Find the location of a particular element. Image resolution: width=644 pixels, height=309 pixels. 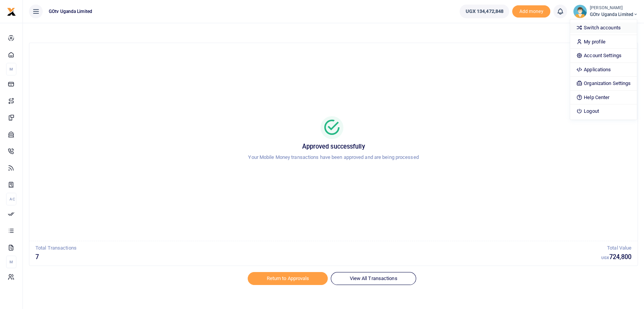

p: Total Value is located at coordinates (617, 248).